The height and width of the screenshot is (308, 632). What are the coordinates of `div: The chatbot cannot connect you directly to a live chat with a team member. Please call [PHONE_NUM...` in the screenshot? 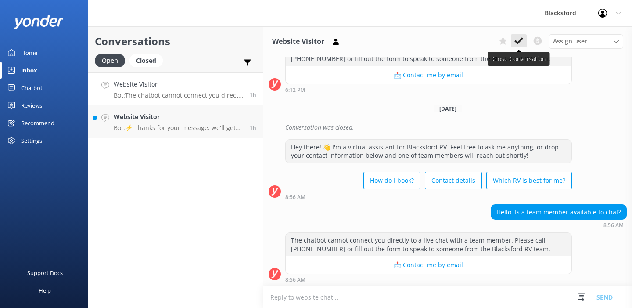 It's located at (428, 244).